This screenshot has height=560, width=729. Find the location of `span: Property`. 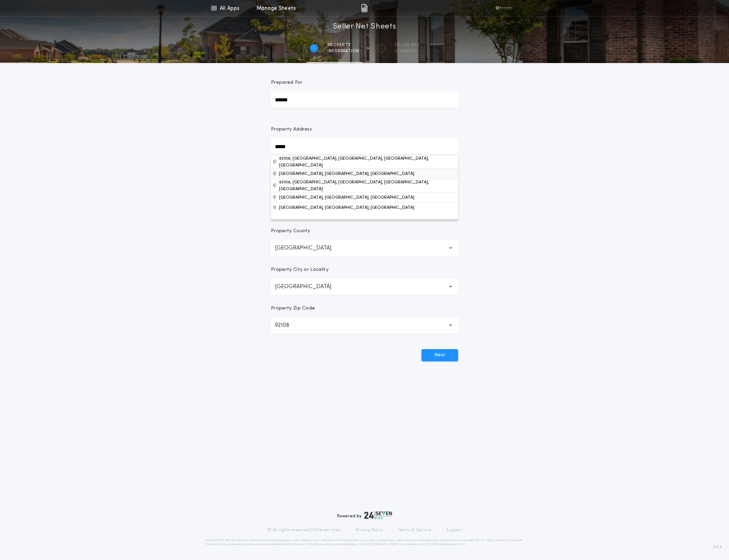

span: Property is located at coordinates (343, 45).